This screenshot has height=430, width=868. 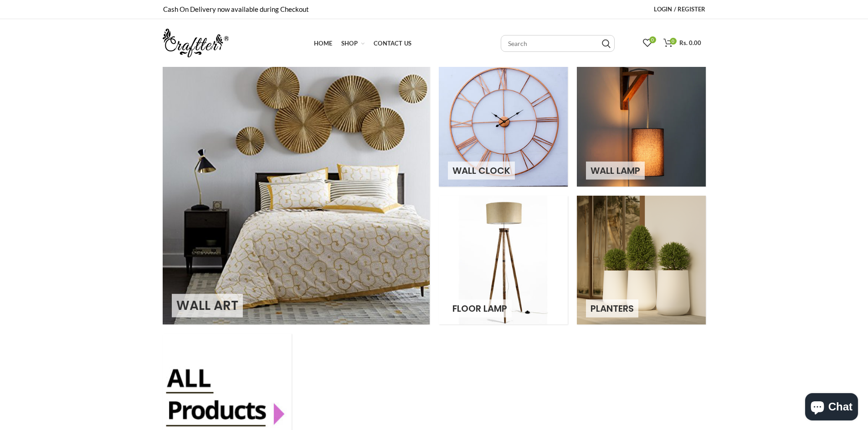 What do you see at coordinates (195, 43) in the screenshot?
I see `img: craftter.com` at bounding box center [195, 43].